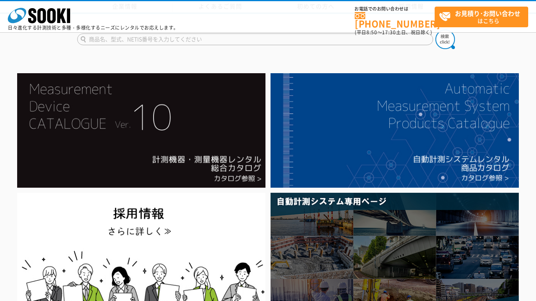 This screenshot has width=536, height=301. Describe the element at coordinates (394, 130) in the screenshot. I see `img: 自動計測システムカタログ` at that location.